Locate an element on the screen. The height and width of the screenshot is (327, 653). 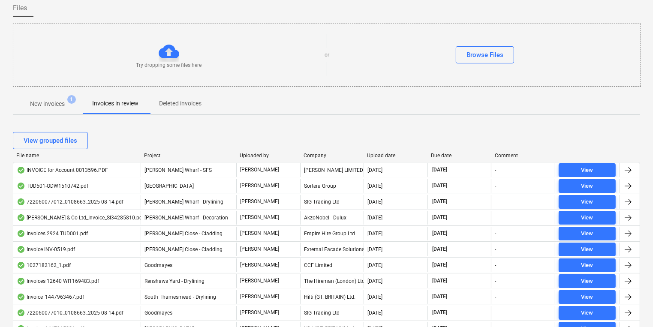
div: Empire Hire Group Ltd is located at coordinates (332, 234).